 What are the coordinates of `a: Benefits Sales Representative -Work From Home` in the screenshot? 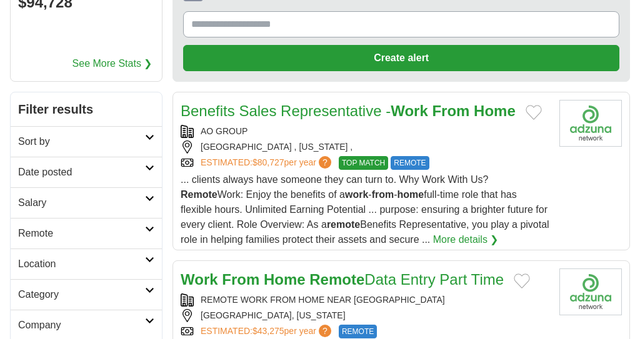 It's located at (348, 111).